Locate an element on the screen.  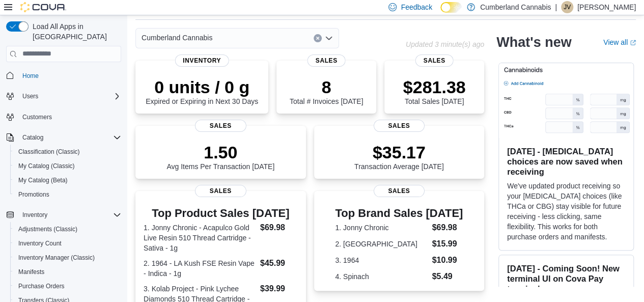
a: View allExternal link is located at coordinates (620, 42).